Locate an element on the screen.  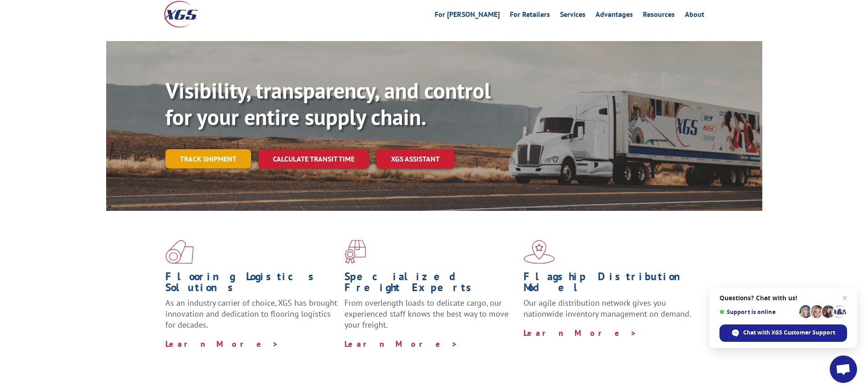
span: As an industry carrier of choice, XGS has brought innovation and dedication to flooring logistics... is located at coordinates (251, 314).